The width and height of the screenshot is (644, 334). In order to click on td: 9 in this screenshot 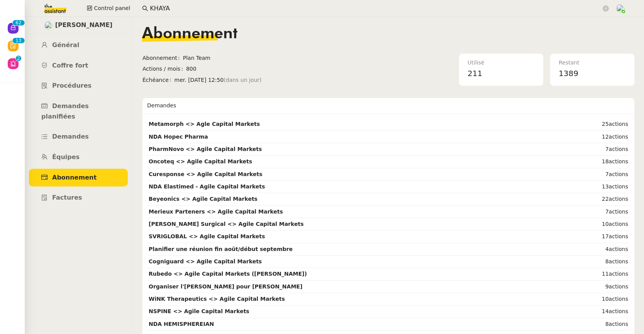, I will do `click(592, 287)`.